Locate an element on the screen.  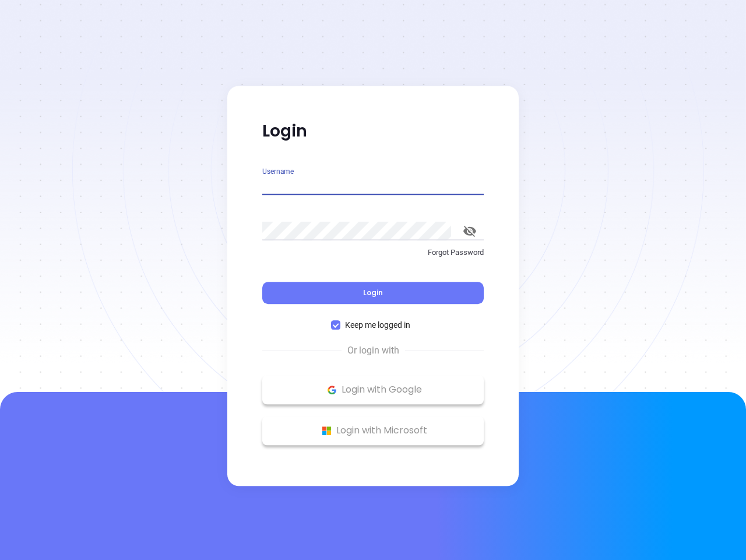
p: Forgot Password is located at coordinates (373, 253).